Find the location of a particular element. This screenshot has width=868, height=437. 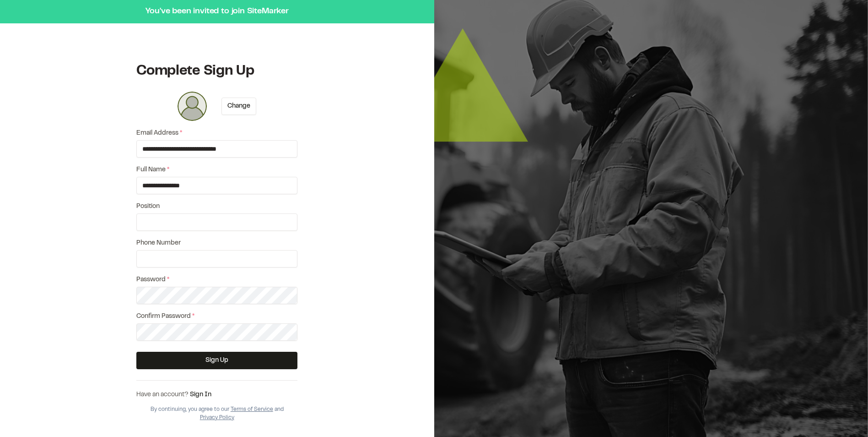

label: Confirm Password is located at coordinates (217, 317).